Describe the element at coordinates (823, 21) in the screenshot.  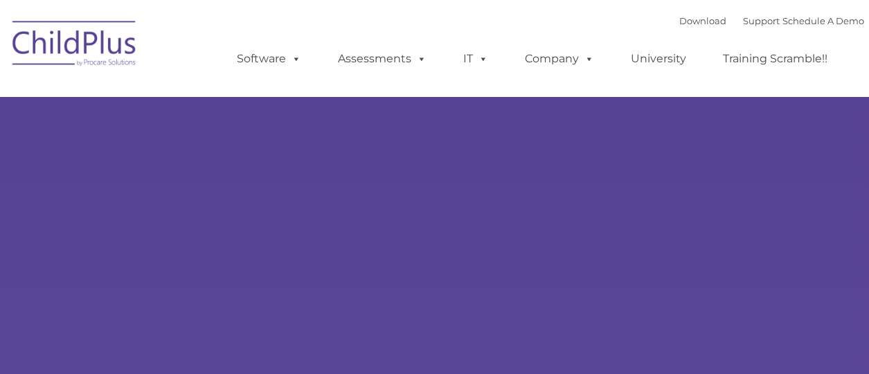
I see `a: Schedule A Demo` at that location.